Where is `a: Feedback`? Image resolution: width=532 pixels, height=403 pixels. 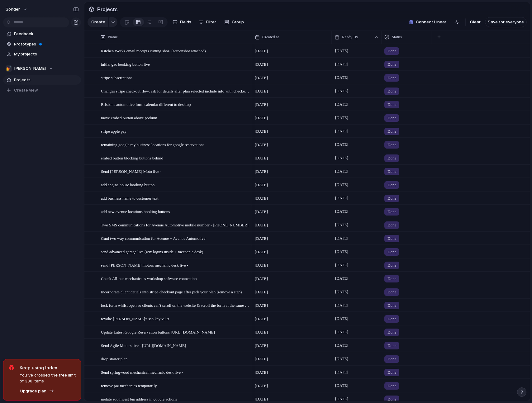
a: Feedback is located at coordinates (42, 34).